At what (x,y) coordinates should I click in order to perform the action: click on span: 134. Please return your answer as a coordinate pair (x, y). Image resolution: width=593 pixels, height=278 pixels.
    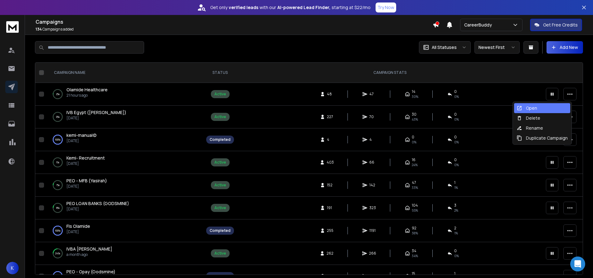
    Looking at the image, I should click on (39, 29).